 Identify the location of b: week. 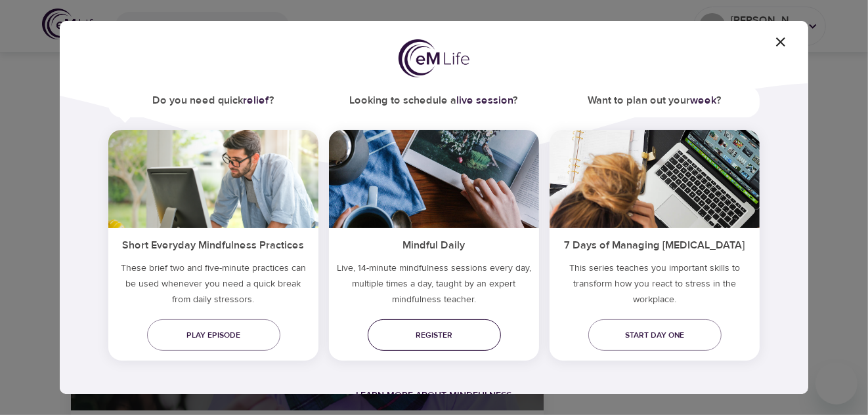
(703, 100).